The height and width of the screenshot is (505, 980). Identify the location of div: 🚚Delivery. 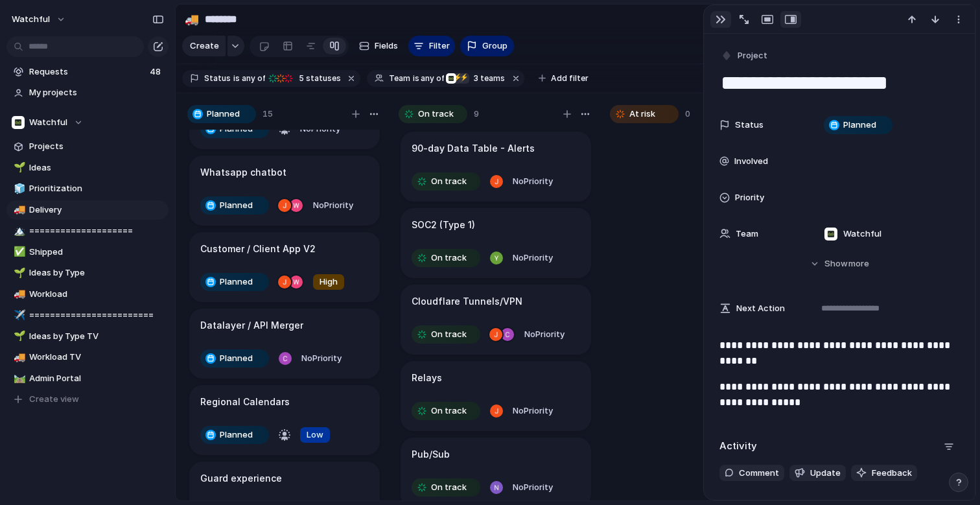
(87, 210).